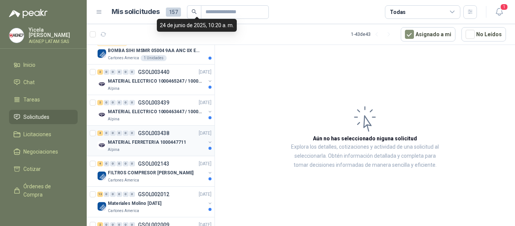 The height and width of the screenshot is (226, 515). I want to click on span: search, so click(194, 12).